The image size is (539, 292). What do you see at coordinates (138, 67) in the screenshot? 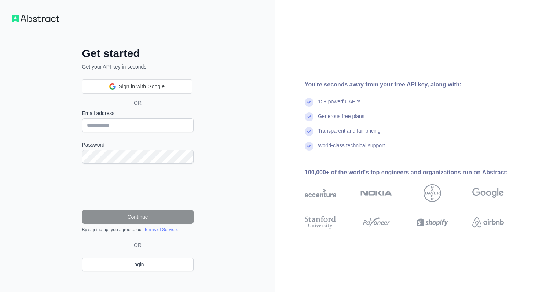
I see `p: Get your API key in seconds` at bounding box center [138, 67].